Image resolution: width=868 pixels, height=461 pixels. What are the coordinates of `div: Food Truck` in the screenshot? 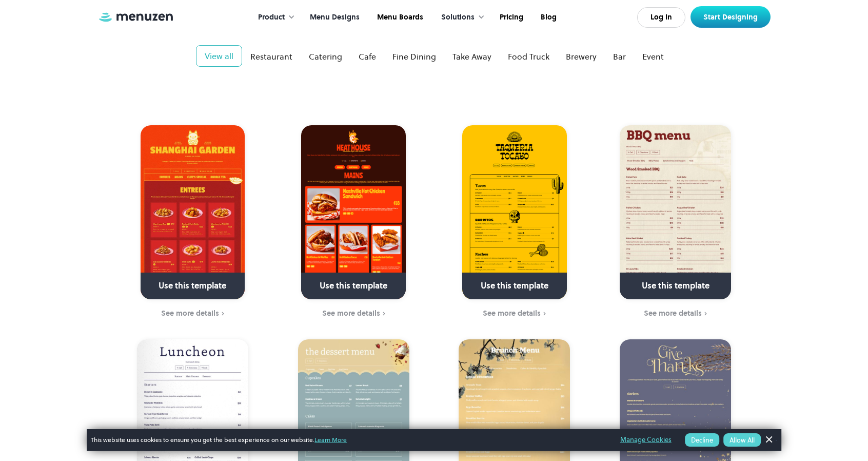 It's located at (528, 57).